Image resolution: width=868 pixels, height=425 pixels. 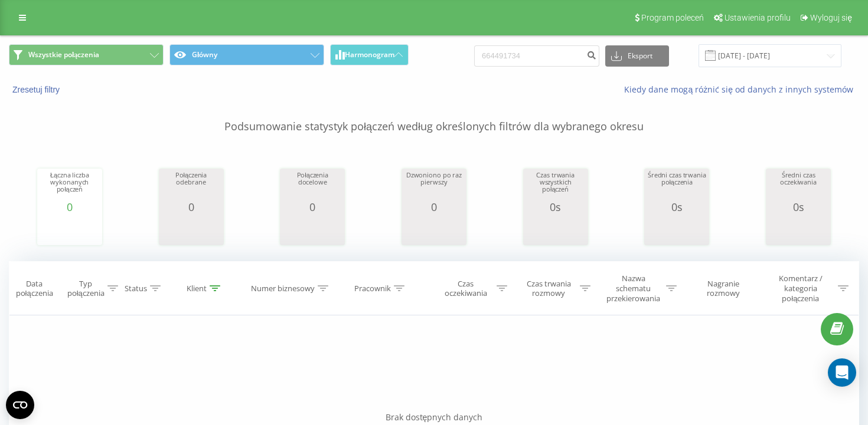 What do you see at coordinates (800, 288) in the screenshot?
I see `div: Komentarz / kategoria połączenia` at bounding box center [800, 288].